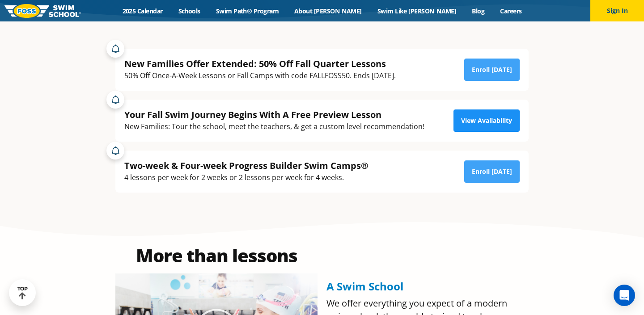 Image resolution: width=644 pixels, height=315 pixels. Describe the element at coordinates (43, 11) in the screenshot. I see `img: FOSS Swim School Logo` at that location.